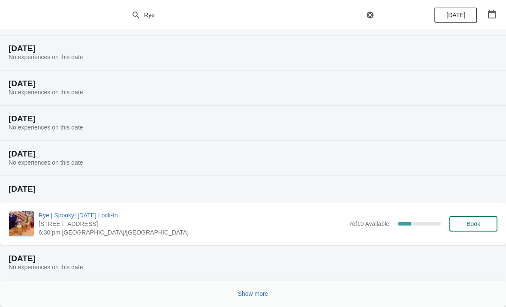 This screenshot has height=307, width=506. What do you see at coordinates (254, 15) in the screenshot?
I see `input: Search` at bounding box center [254, 15].